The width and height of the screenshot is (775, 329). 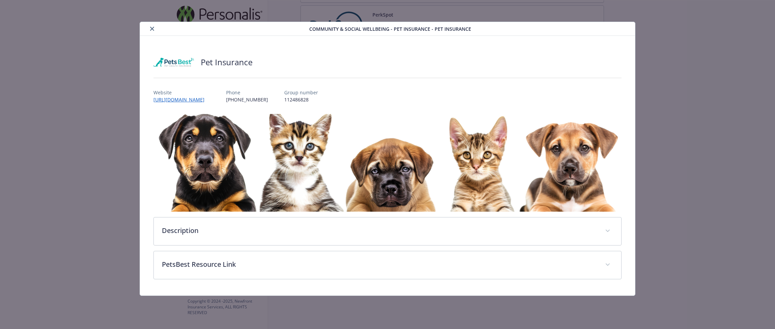 What do you see at coordinates (388, 163) in the screenshot?
I see `img: banner` at bounding box center [388, 163].